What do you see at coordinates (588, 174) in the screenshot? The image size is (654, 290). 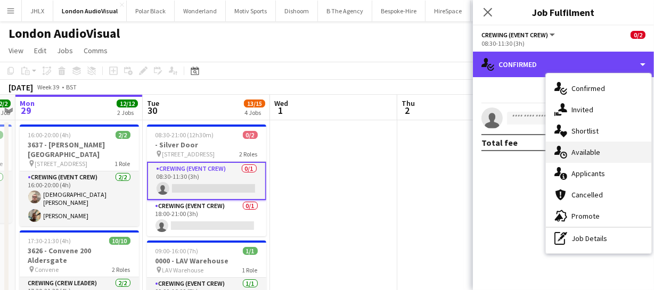 I see `span: Applicants` at bounding box center [588, 174].